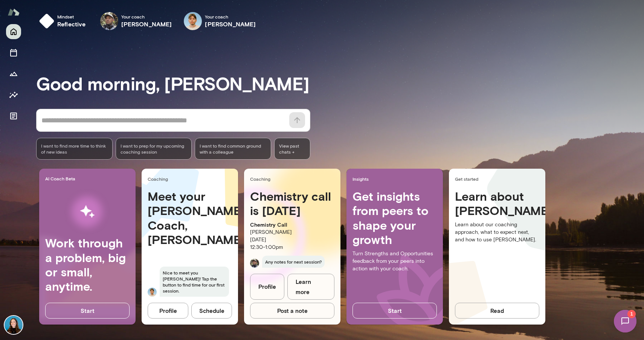 This screenshot has height=340, width=644. Describe the element at coordinates (267, 286) in the screenshot. I see `a: Profile` at that location.